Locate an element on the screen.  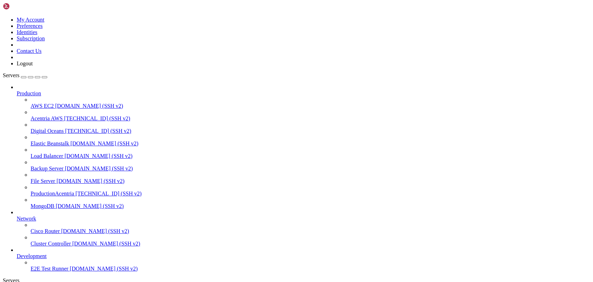
span: Backup Server is located at coordinates (47, 168).